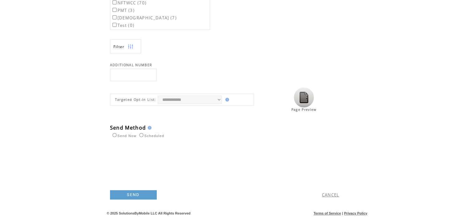 This screenshot has height=217, width=474. Describe the element at coordinates (331, 194) in the screenshot. I see `a: CANCEL` at that location.